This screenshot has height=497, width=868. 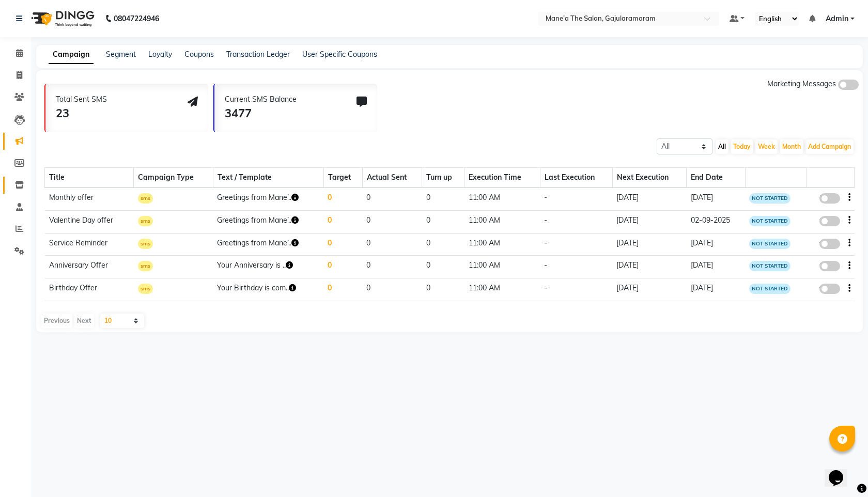 What do you see at coordinates (268, 178) in the screenshot?
I see `th: Text / Template` at bounding box center [268, 178].